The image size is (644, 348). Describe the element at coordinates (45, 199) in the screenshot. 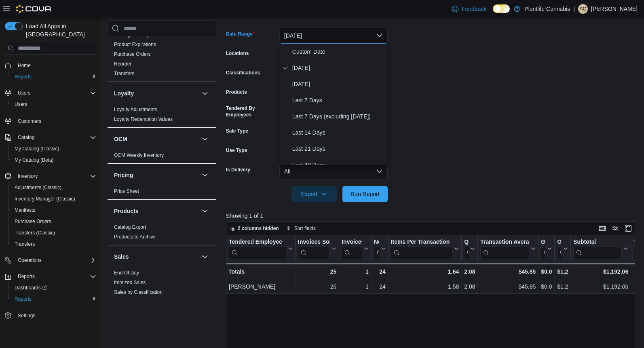

I see `span: Inventory Manager (Classic)` at that location.